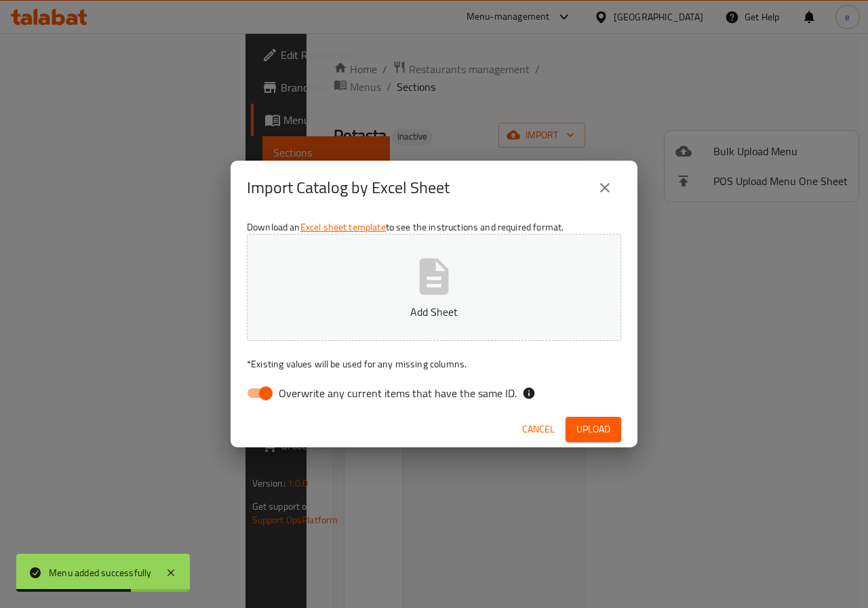 Image resolution: width=868 pixels, height=608 pixels. I want to click on button: Add Sheet, so click(434, 287).